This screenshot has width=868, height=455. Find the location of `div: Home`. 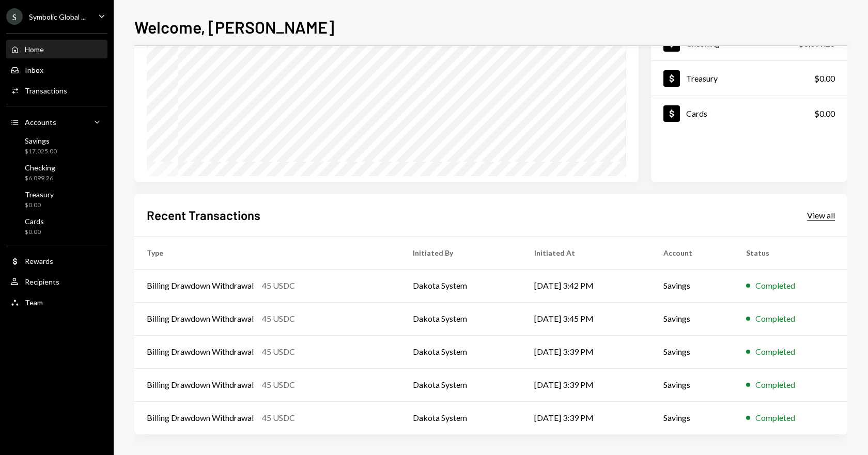

div: Home is located at coordinates (34, 49).